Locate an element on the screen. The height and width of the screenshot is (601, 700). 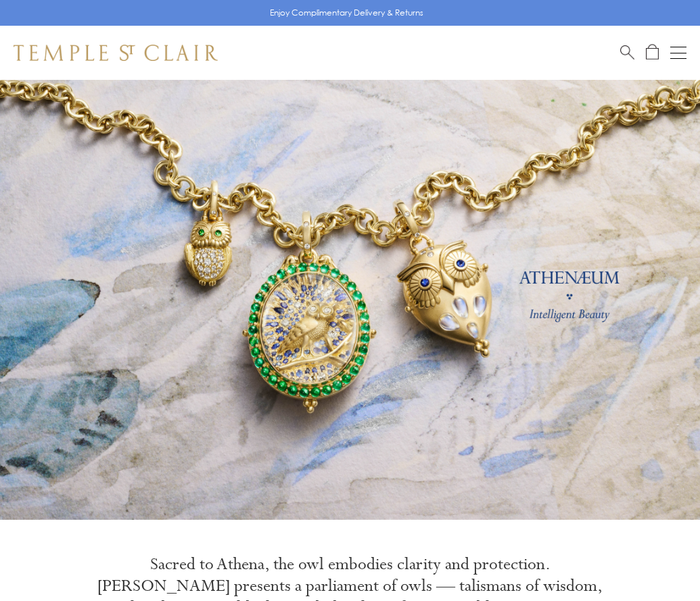
p: Enjoy Complimentary Delivery & Returns is located at coordinates (346, 13).